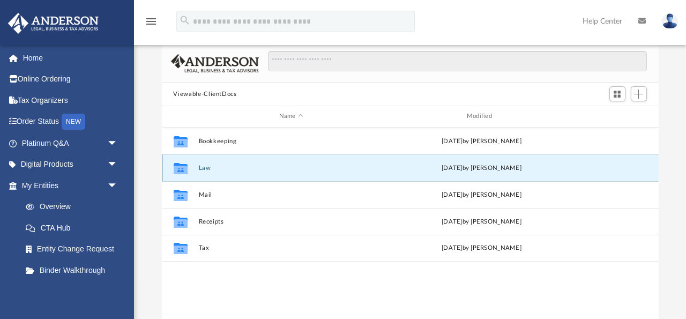 This screenshot has width=686, height=319. I want to click on a: My Blueprint, so click(72, 291).